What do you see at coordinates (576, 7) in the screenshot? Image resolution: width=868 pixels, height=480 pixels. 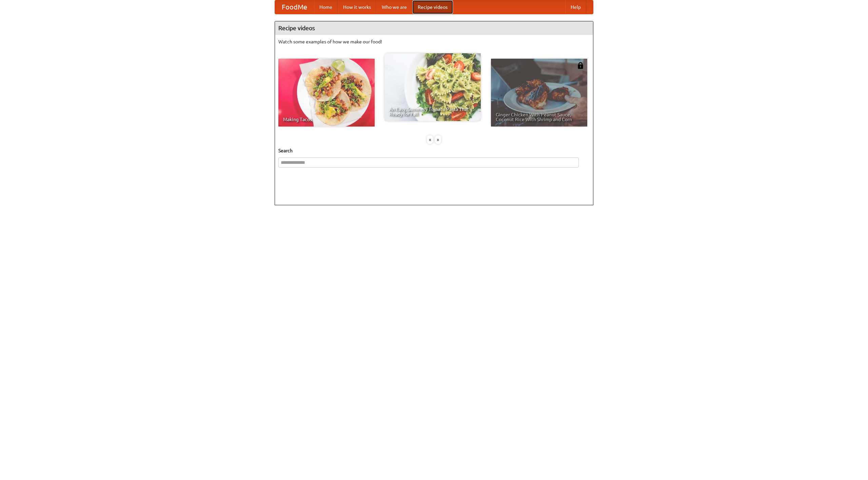 I see `a: Help` at bounding box center [576, 7].